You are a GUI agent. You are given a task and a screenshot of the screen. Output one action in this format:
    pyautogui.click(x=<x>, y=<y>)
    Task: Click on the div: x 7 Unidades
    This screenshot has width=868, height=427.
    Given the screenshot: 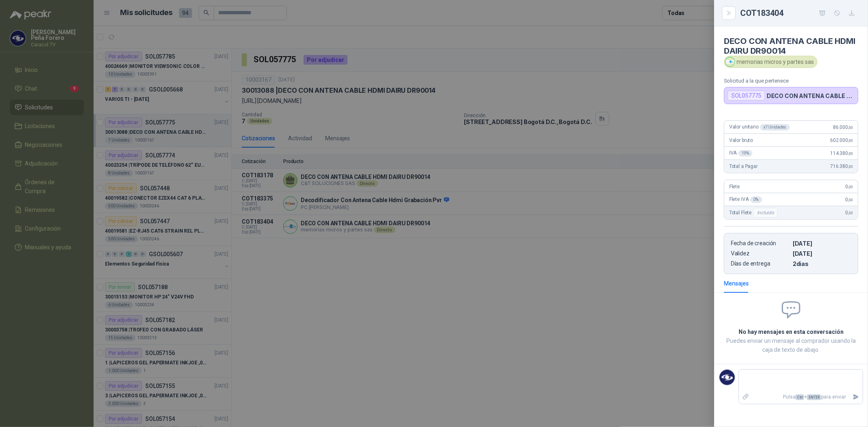 What is the action you would take?
    pyautogui.click(x=775, y=127)
    